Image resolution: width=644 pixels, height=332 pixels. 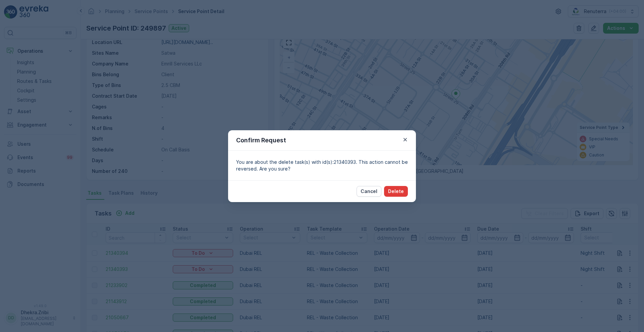 What do you see at coordinates (396, 191) in the screenshot?
I see `button: Delete` at bounding box center [396, 191].